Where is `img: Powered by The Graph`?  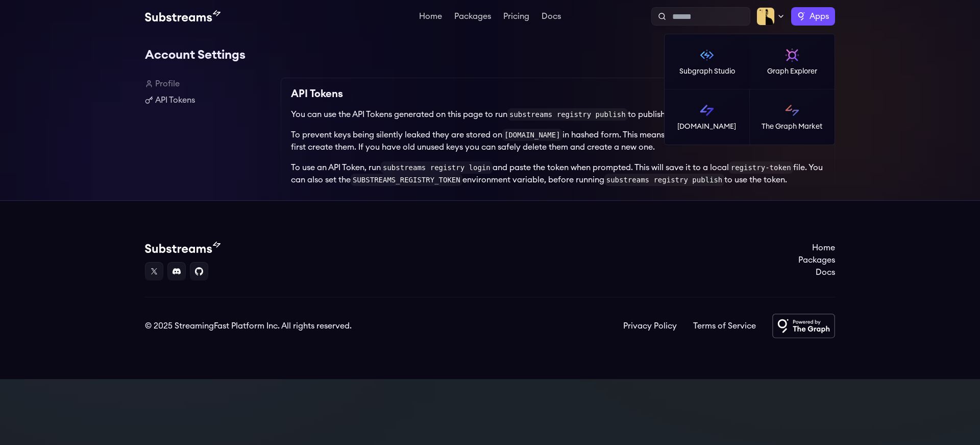 img: Powered by The Graph is located at coordinates (803, 326).